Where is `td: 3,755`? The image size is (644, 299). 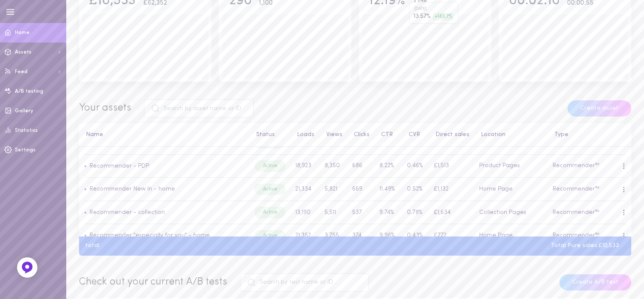
td: 3,755 is located at coordinates (333, 236).